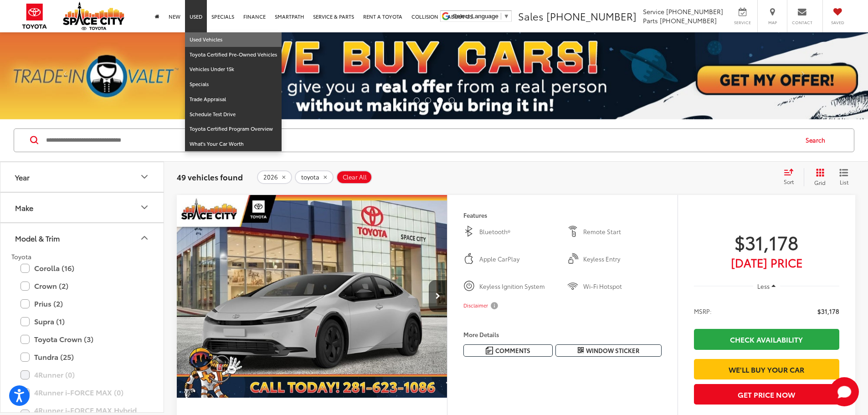  Describe the element at coordinates (767, 286) in the screenshot. I see `button: Less` at that location.